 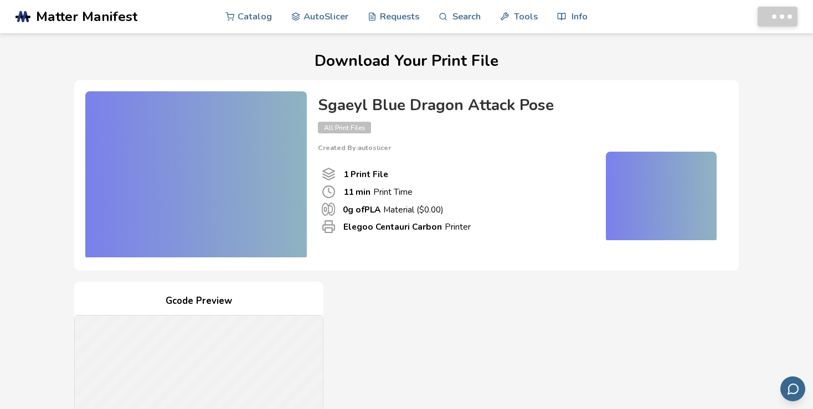 What do you see at coordinates (378, 192) in the screenshot?
I see `p: Print Time` at bounding box center [378, 192].